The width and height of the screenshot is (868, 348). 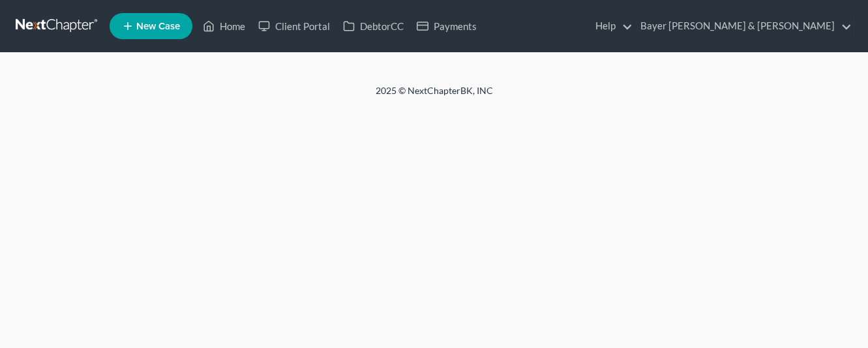 What do you see at coordinates (151, 26) in the screenshot?
I see `new-legal-case-button: New Case` at bounding box center [151, 26].